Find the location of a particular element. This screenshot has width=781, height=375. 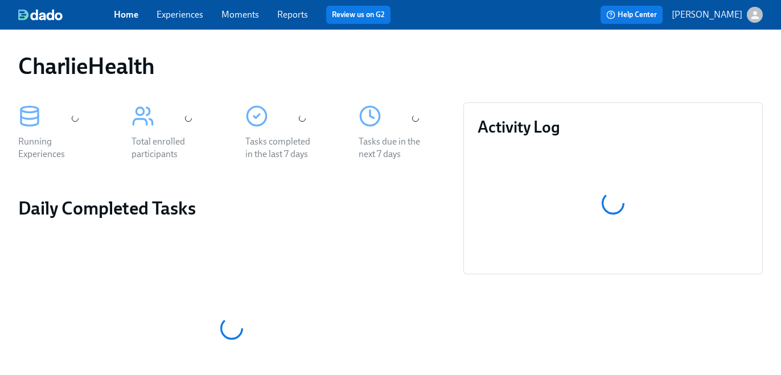

div: Running Experiences is located at coordinates (55, 148).